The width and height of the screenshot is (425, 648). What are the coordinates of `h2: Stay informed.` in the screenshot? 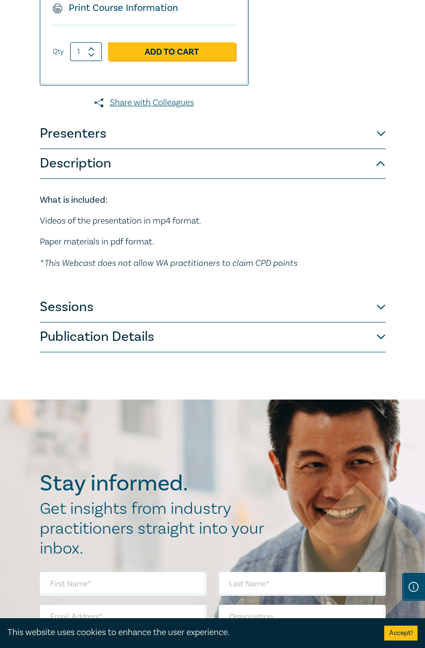 It's located at (157, 484).